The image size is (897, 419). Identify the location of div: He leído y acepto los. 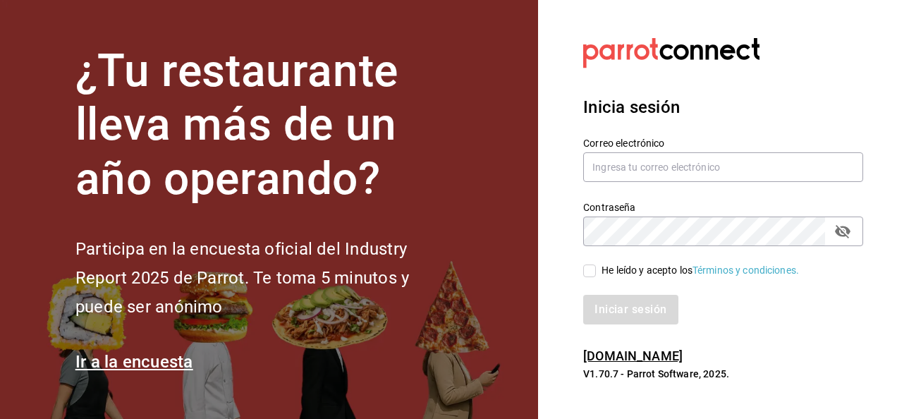
(701, 270).